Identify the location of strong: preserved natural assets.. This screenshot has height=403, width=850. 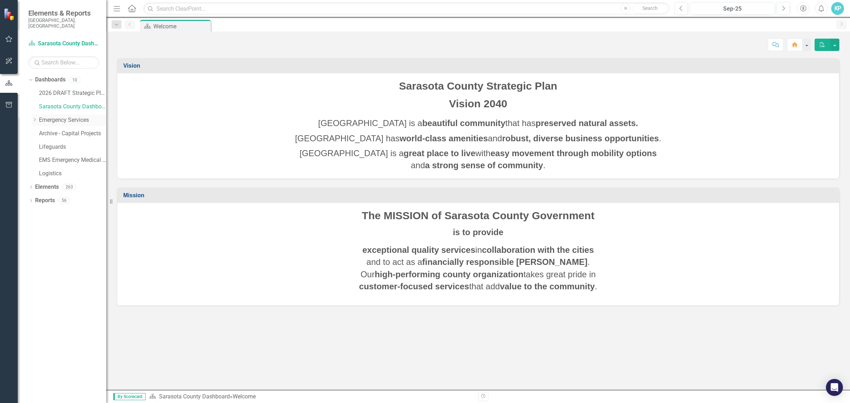
(587, 123).